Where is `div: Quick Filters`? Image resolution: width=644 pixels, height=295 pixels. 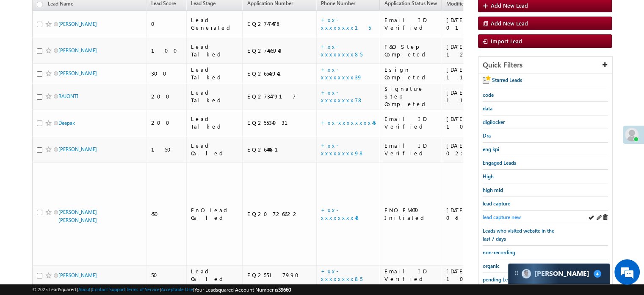 div: Quick Filters is located at coordinates (545, 65).